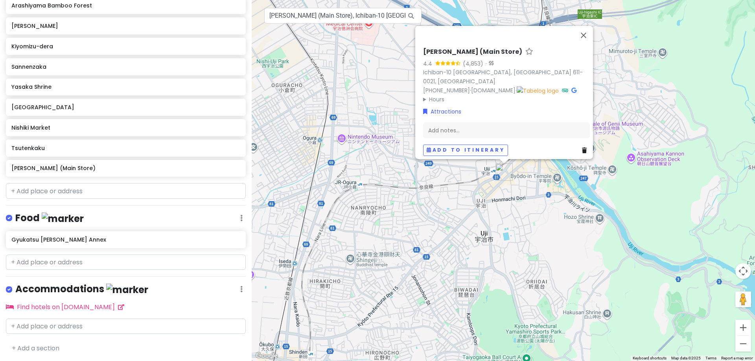 The height and width of the screenshot is (361, 755). Describe the element at coordinates (649, 358) in the screenshot. I see `button: Keyboard shortcuts` at that location.